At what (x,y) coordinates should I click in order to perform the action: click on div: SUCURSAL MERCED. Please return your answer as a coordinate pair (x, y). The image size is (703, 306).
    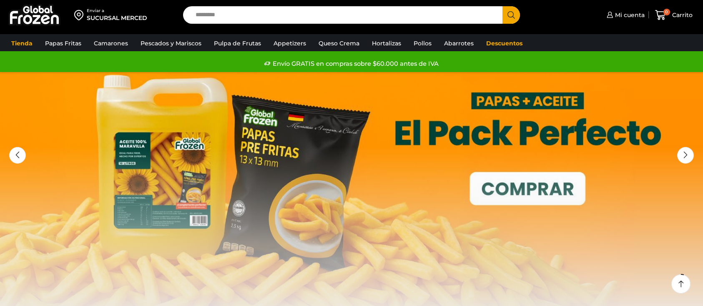
    Looking at the image, I should click on (117, 18).